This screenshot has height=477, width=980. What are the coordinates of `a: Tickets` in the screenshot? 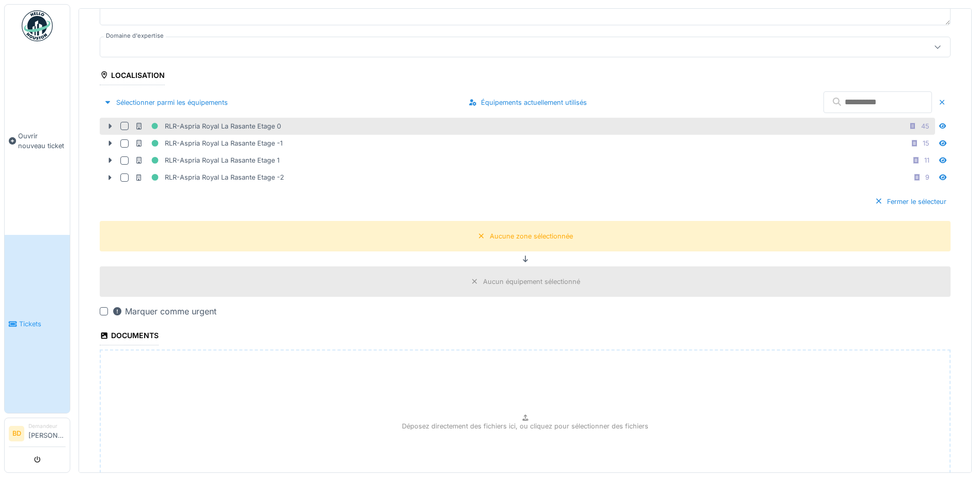 It's located at (37, 324).